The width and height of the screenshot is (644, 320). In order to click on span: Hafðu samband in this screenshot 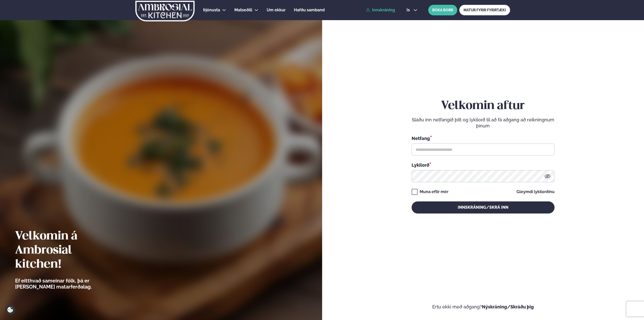, I will do `click(309, 10)`.